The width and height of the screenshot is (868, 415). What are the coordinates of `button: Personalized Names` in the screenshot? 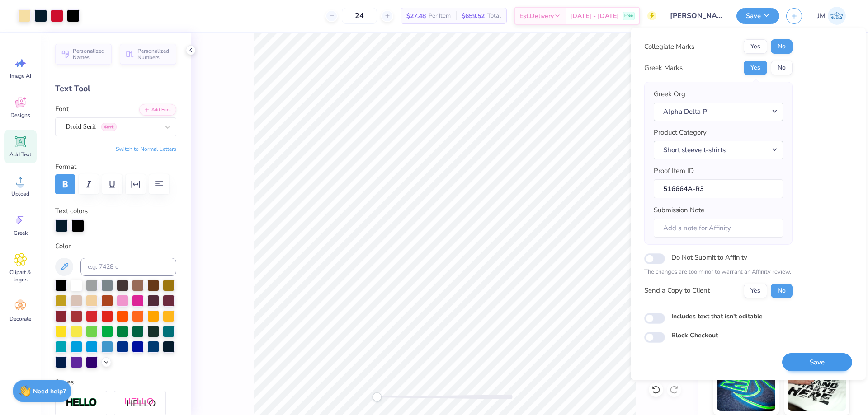 It's located at (83, 54).